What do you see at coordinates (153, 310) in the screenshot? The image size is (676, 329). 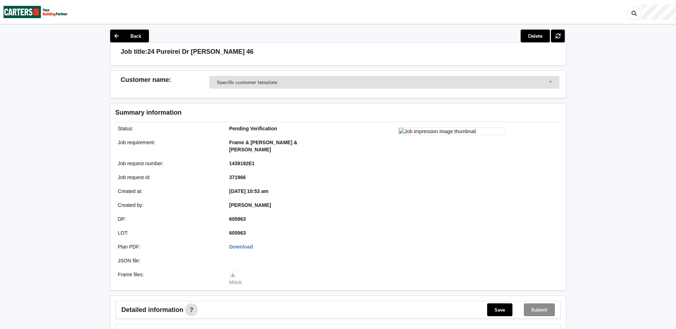 I see `span: Detailed information` at bounding box center [153, 310].